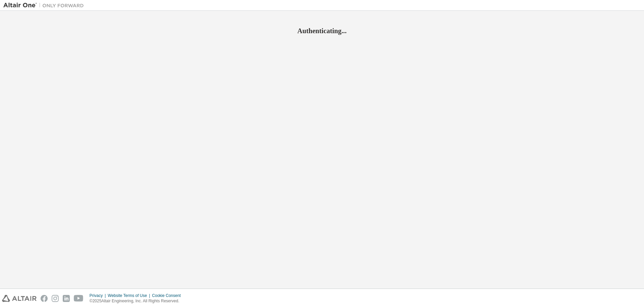 The height and width of the screenshot is (308, 644). I want to click on div: Privacy, so click(99, 295).